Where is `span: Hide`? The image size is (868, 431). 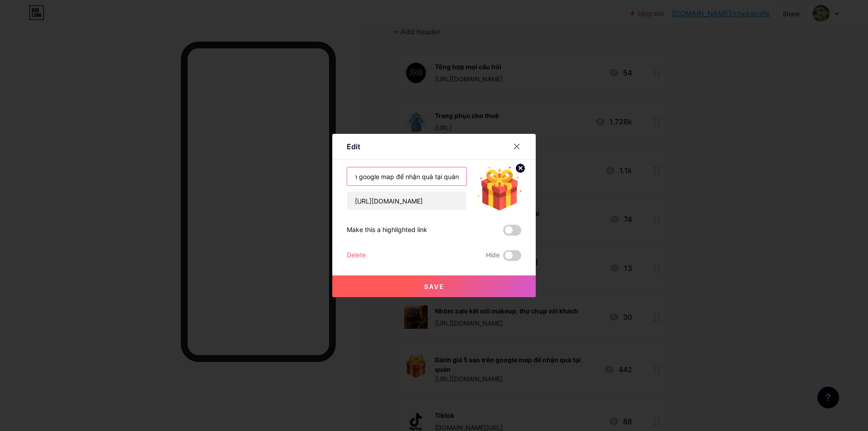
span: Hide is located at coordinates (493, 256).